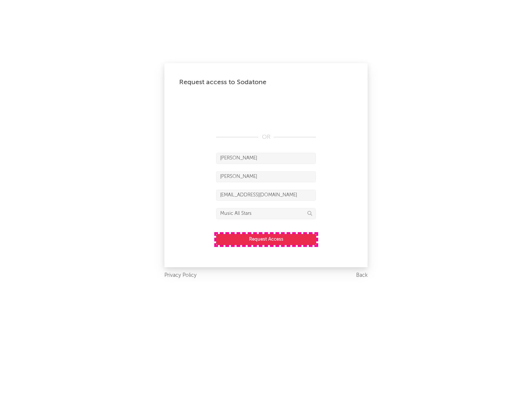 The width and height of the screenshot is (532, 406). I want to click on input: Email, so click(266, 195).